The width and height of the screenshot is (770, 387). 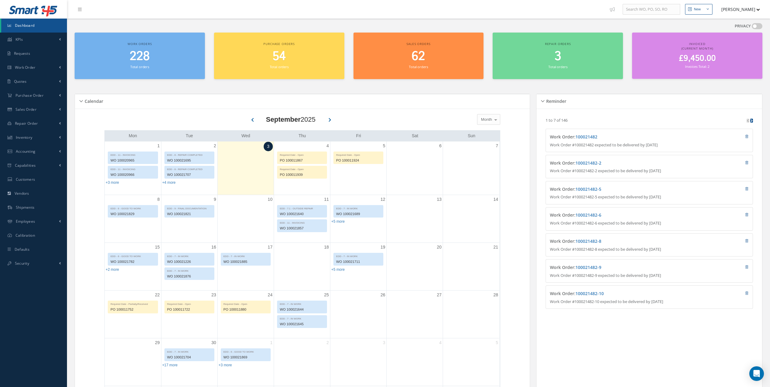 I want to click on div: WO 100021829, so click(x=133, y=214).